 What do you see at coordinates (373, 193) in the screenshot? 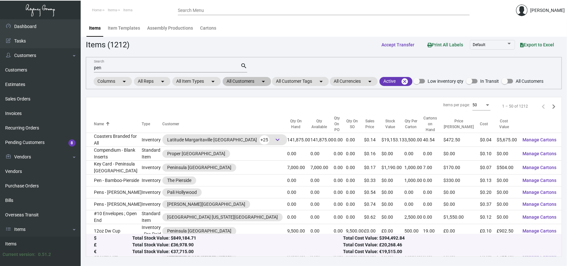
I see `td: $0.54` at bounding box center [373, 193].